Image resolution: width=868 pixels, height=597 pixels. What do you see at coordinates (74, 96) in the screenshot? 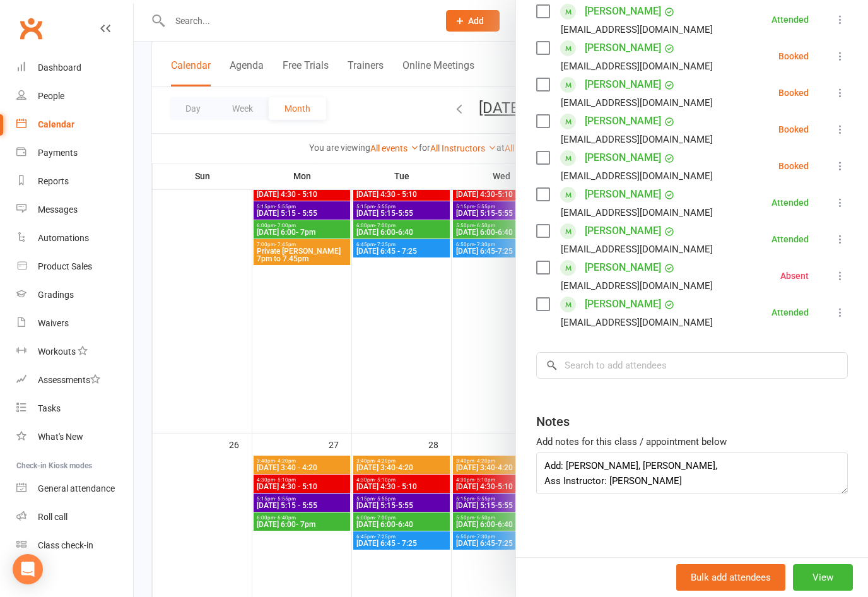
I see `a: People` at bounding box center [74, 96].